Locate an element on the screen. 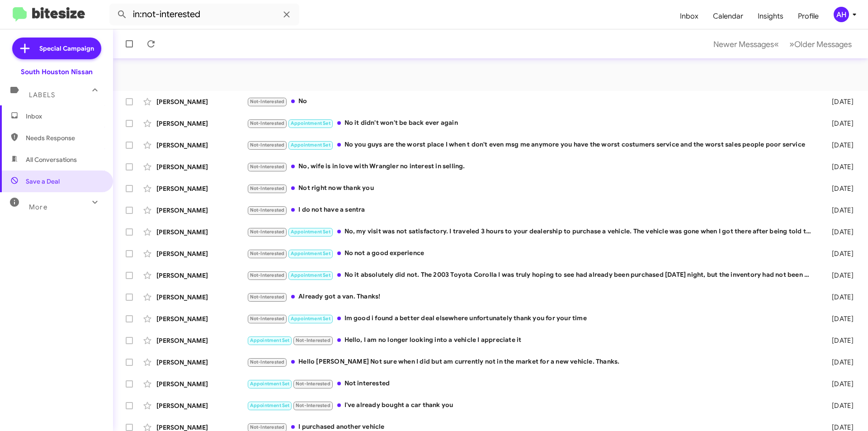 The image size is (868, 431). span: Insights is located at coordinates (770, 16).